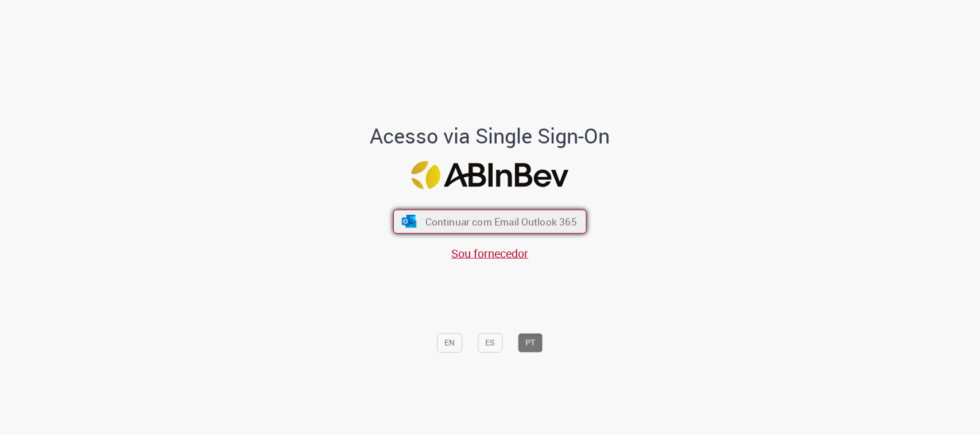 The image size is (980, 435). What do you see at coordinates (450, 343) in the screenshot?
I see `button: EN` at bounding box center [450, 343].